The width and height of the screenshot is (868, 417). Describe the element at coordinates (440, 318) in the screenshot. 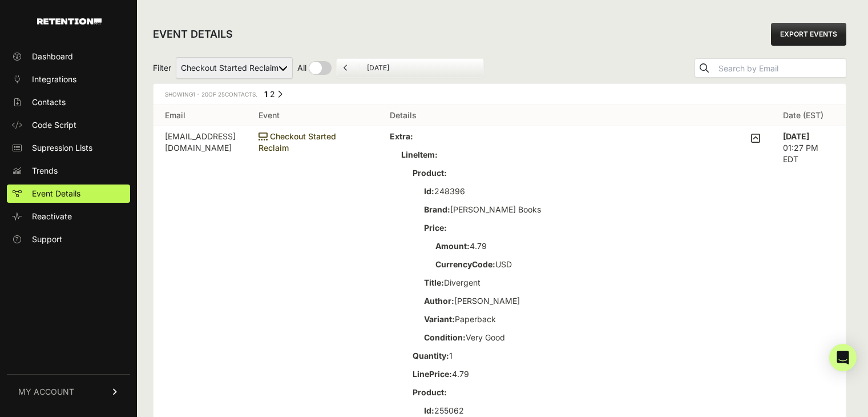

I see `strong: Variant:` at that location.